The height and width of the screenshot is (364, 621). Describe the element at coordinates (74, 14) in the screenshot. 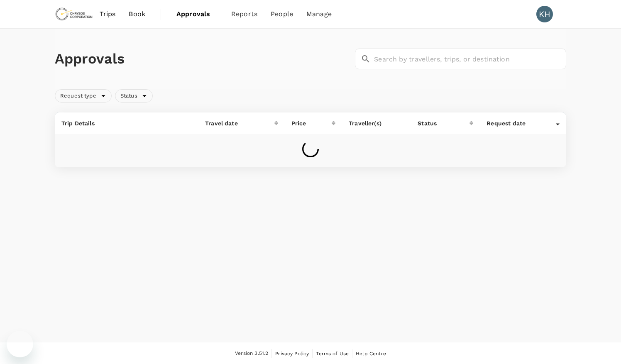

I see `img: Chrysos Corporation` at that location.